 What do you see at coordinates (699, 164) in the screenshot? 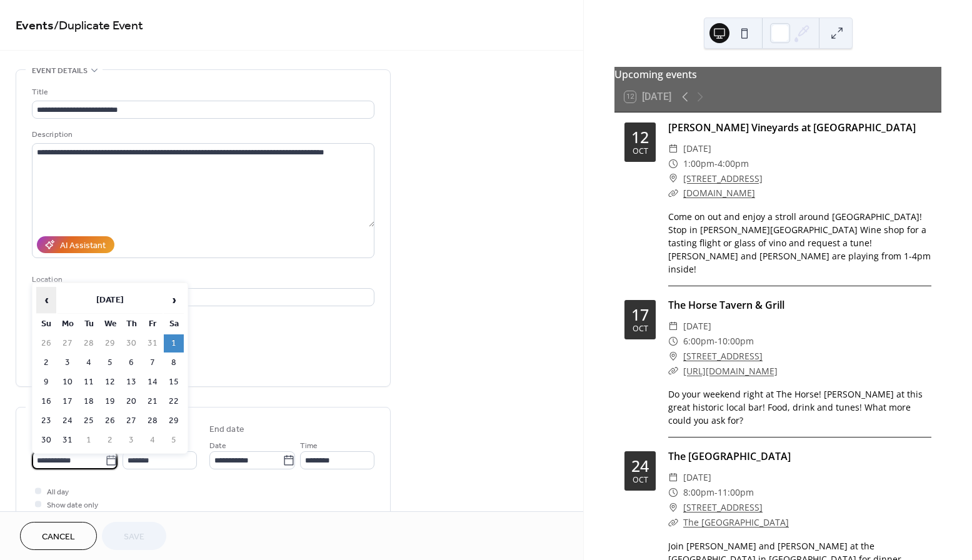
I see `span: 1:00pm` at bounding box center [699, 164].